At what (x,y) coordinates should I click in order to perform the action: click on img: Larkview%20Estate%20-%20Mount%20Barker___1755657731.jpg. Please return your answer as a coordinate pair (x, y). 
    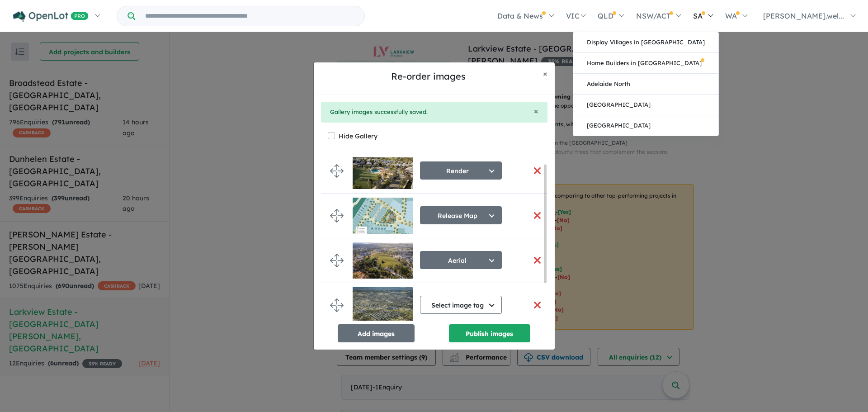
    Looking at the image, I should click on (383, 171).